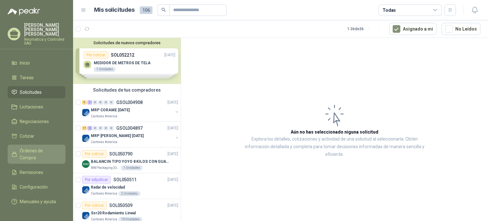 The width and height of the screenshot is (488, 221). Describe the element at coordinates (130, 161) in the screenshot. I see `p: BALANCIN TIPO YOYO 8 KILOS CON GUAYA ACERO INOX` at that location.